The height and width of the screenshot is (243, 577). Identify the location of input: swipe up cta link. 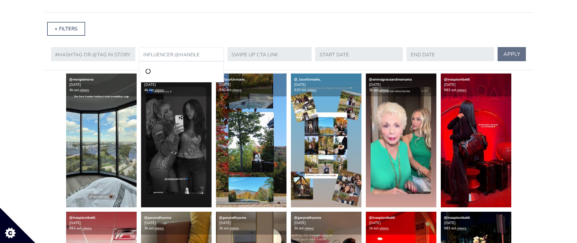
(269, 54).